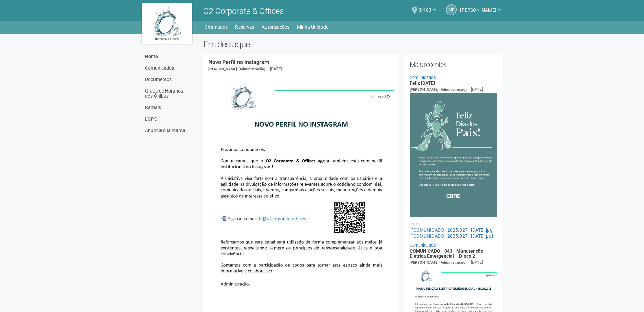  I want to click on a: COMUNICADO - 043 - Manutenção Elétrica Emergencial – Bloco 2, so click(446, 253).